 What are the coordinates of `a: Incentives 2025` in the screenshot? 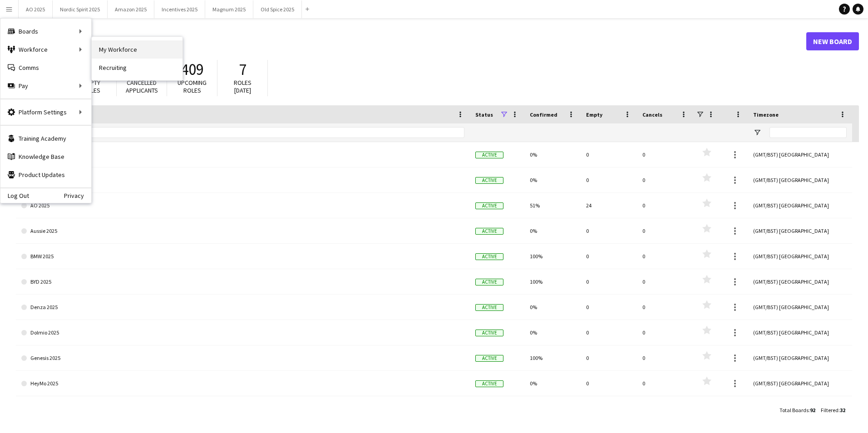 It's located at (243, 409).